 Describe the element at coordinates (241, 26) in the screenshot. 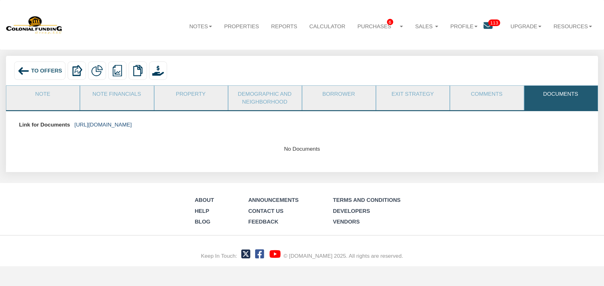

I see `a: Properties` at that location.